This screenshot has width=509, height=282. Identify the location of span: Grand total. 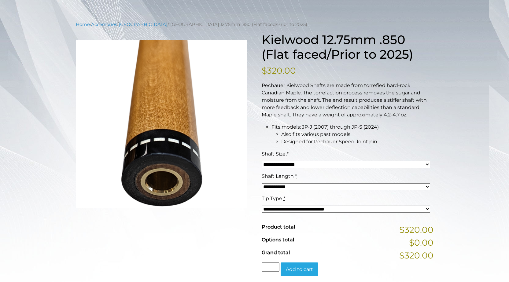
(276, 253).